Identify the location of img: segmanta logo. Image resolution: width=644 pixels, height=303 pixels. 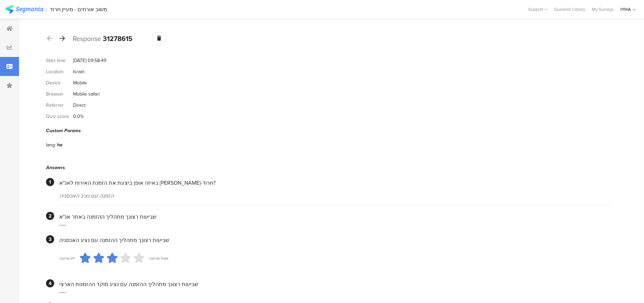
(24, 9).